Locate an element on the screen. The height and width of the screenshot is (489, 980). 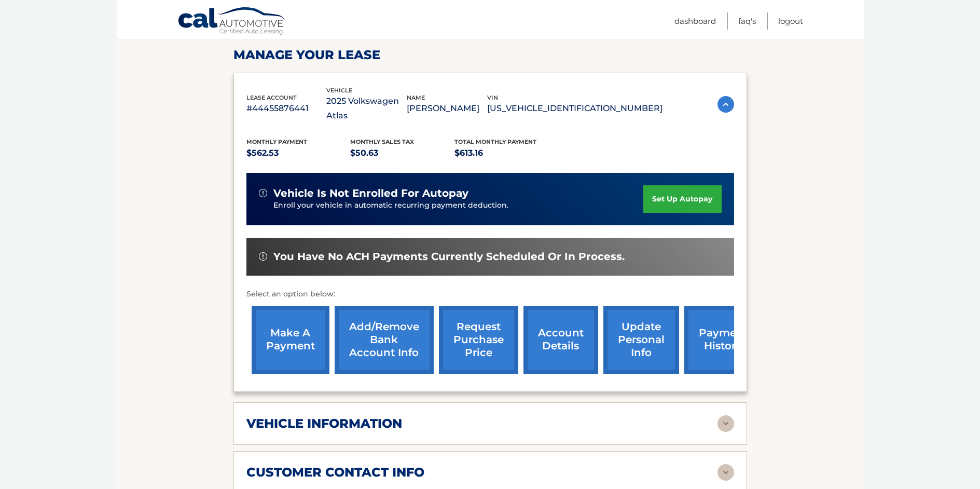
a: set up autopay is located at coordinates (682, 199).